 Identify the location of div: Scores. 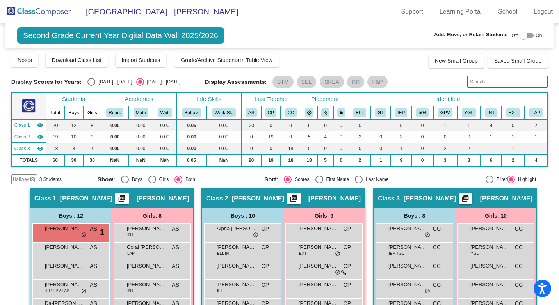
(300, 179).